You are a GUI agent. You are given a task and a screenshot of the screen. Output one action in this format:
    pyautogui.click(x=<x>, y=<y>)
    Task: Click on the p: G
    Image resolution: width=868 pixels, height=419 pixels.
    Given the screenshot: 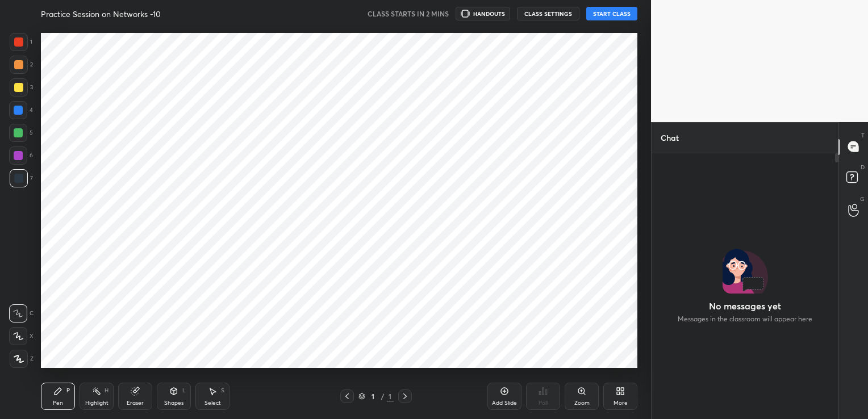 What is the action you would take?
    pyautogui.click(x=862, y=199)
    